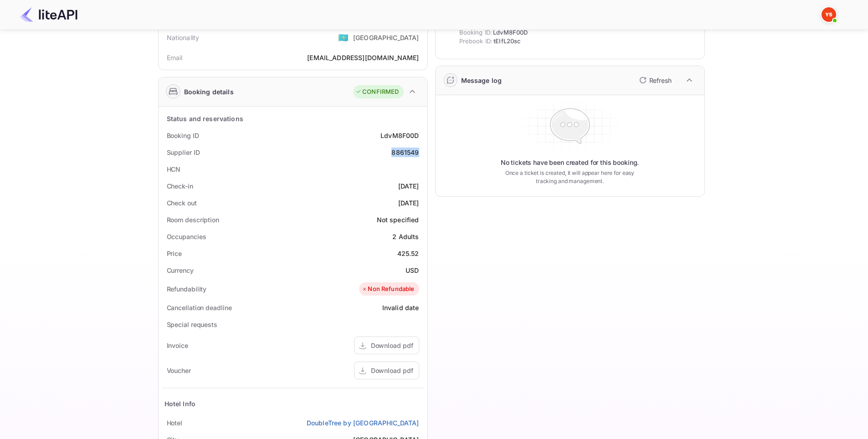  What do you see at coordinates (412, 270) in the screenshot?
I see `div: USD` at bounding box center [412, 270].